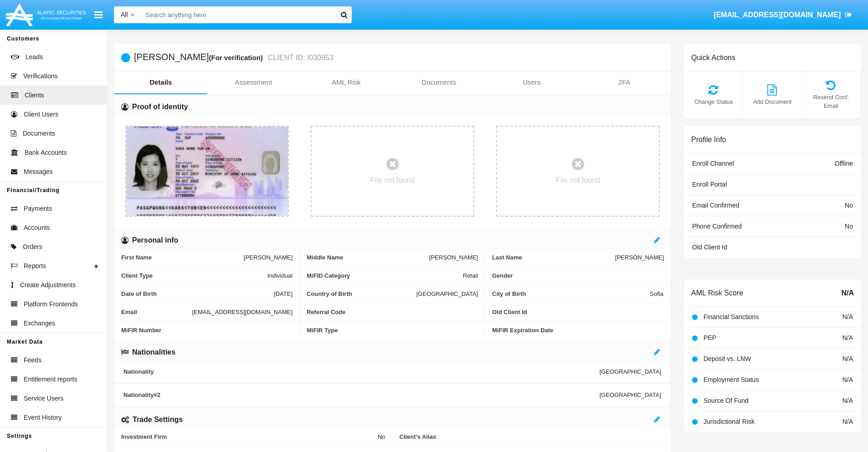  Describe the element at coordinates (38, 172) in the screenshot. I see `span: Messages` at that location.